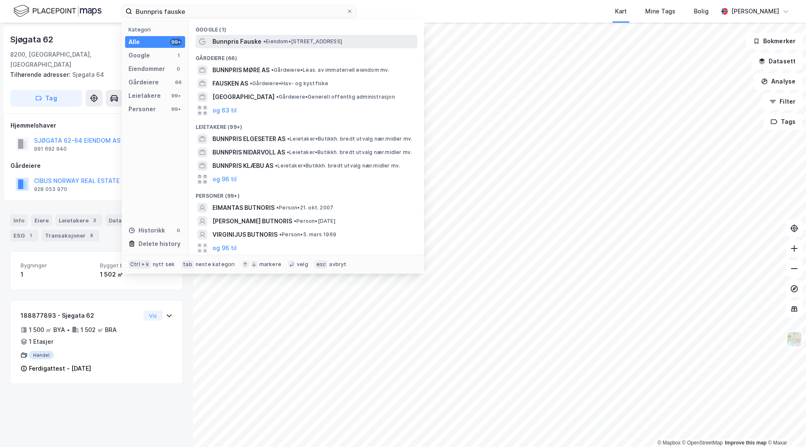  I want to click on span: Tilhørende adresser:, so click(41, 74).